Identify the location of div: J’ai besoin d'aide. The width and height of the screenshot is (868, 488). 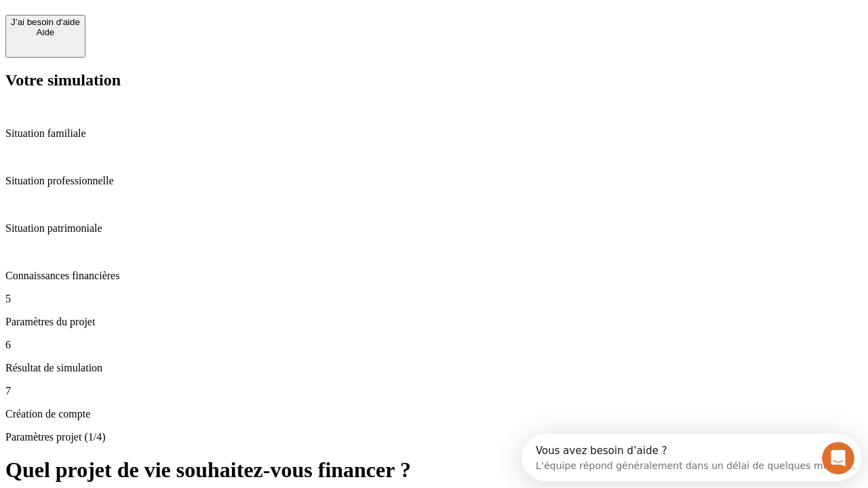
(46, 21).